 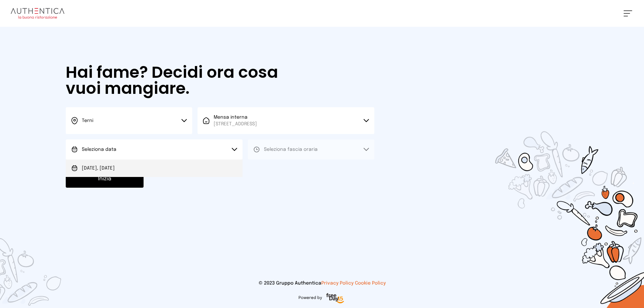 I want to click on span: Powered by, so click(x=310, y=298).